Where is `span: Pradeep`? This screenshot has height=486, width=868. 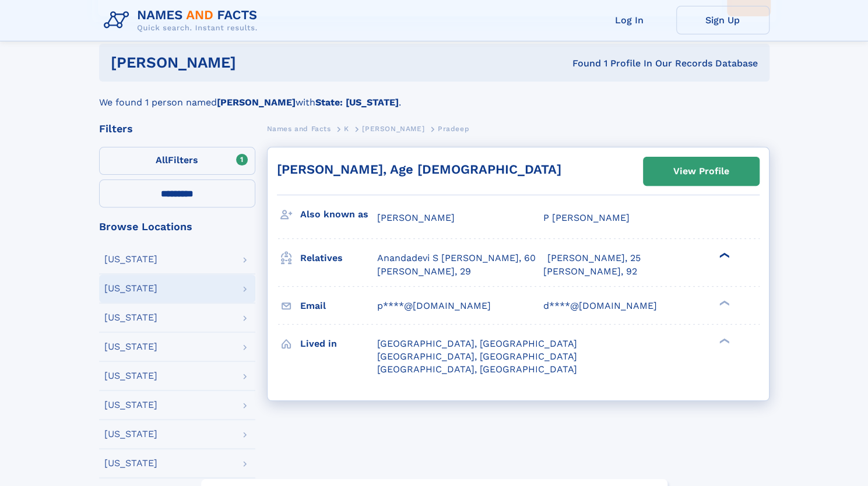
span: Pradeep is located at coordinates (454, 129).